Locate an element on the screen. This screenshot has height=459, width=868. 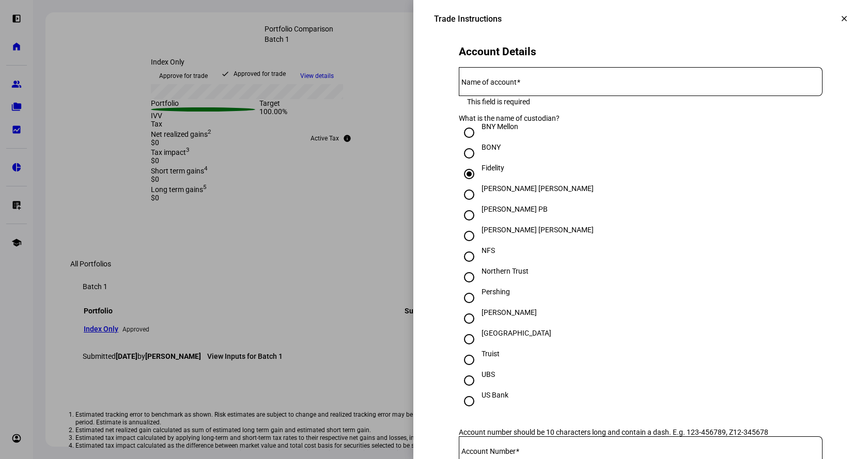
div: Fidelity is located at coordinates (493, 168).